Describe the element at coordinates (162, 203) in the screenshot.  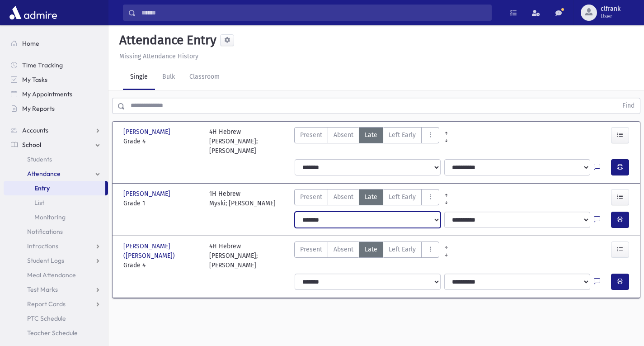
I see `span: Grade 1` at that location.